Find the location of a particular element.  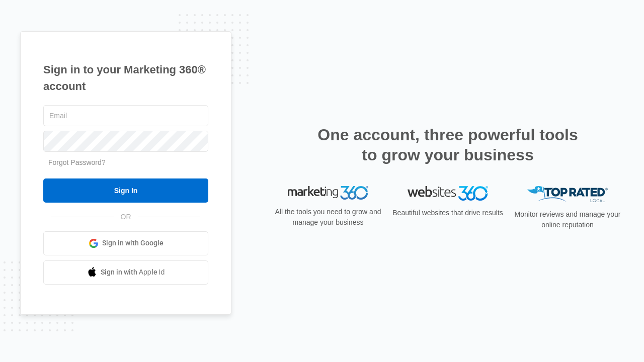

span: Sign in with Apple Id is located at coordinates (133, 272).